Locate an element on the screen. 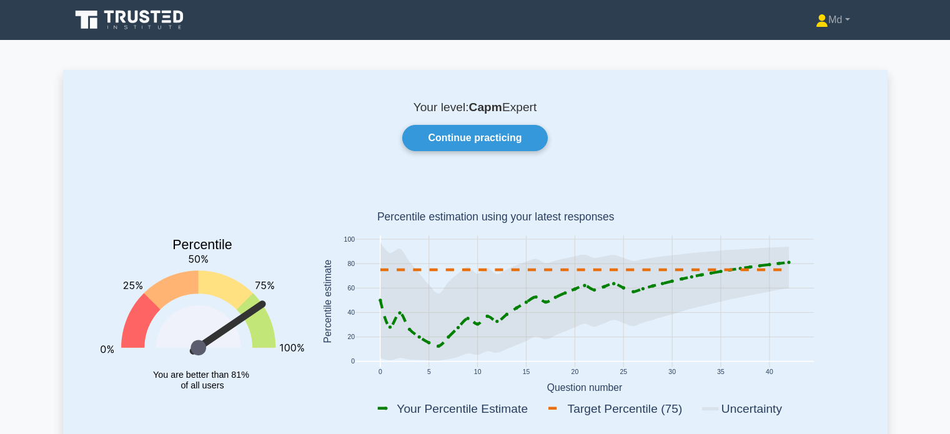  a: Continue practicing is located at coordinates (474, 138).